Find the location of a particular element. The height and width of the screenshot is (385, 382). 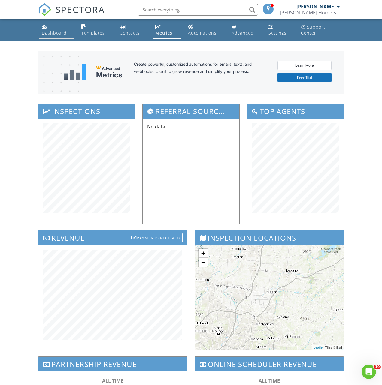

span: Advanced is located at coordinates (111, 69).